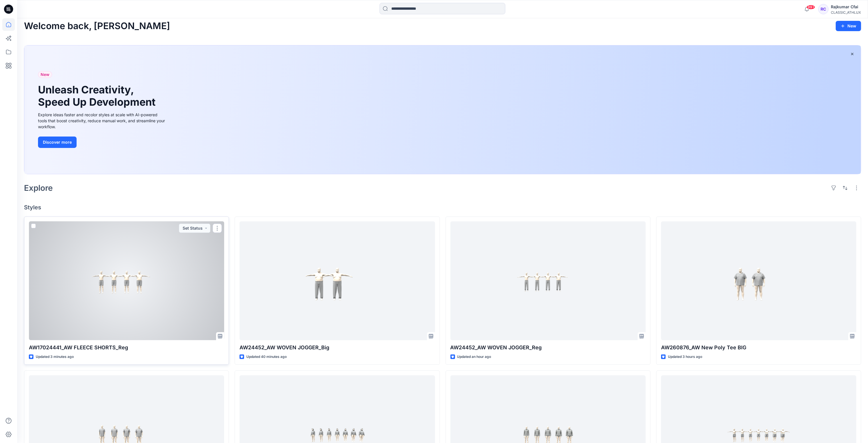 This screenshot has height=443, width=868. What do you see at coordinates (98, 96) in the screenshot?
I see `h1: Unleash Creativity, Speed Up Development` at bounding box center [98, 96].